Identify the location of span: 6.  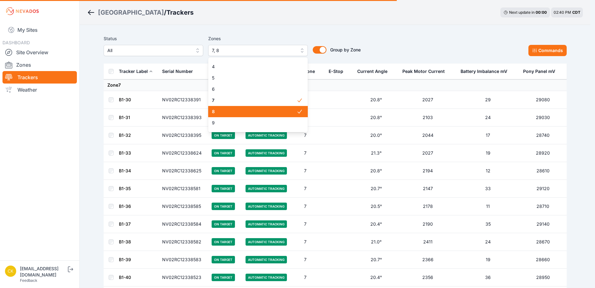
(254, 89).